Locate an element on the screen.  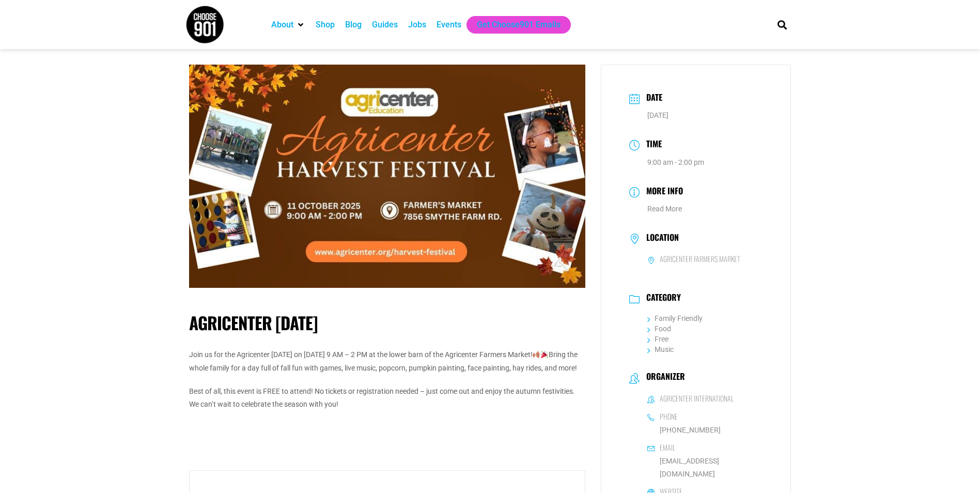
a: Guides is located at coordinates (385, 25).